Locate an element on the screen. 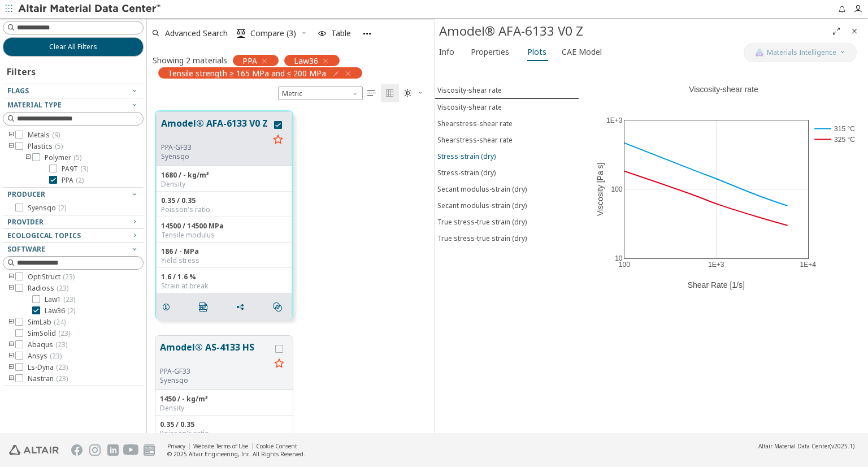 The image size is (868, 467). button: Clear All Filters is located at coordinates (73, 47).